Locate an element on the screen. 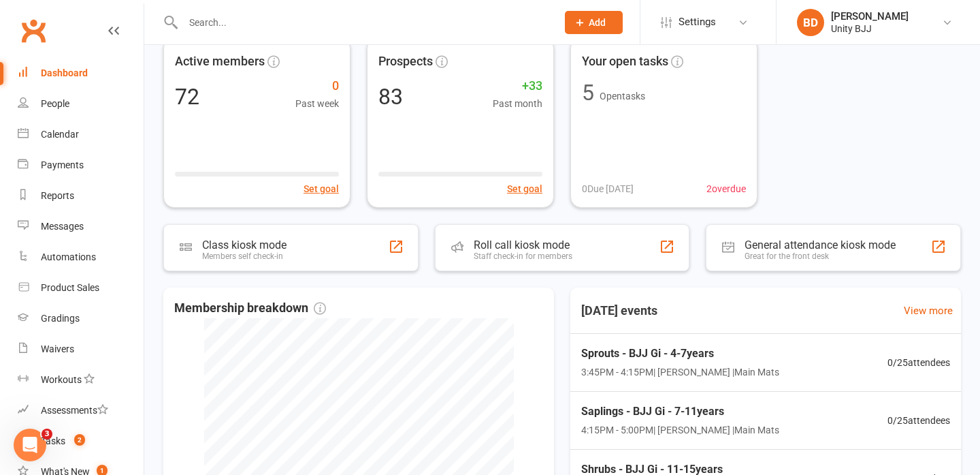  div: Roll call kiosk mode is located at coordinates (523, 244).